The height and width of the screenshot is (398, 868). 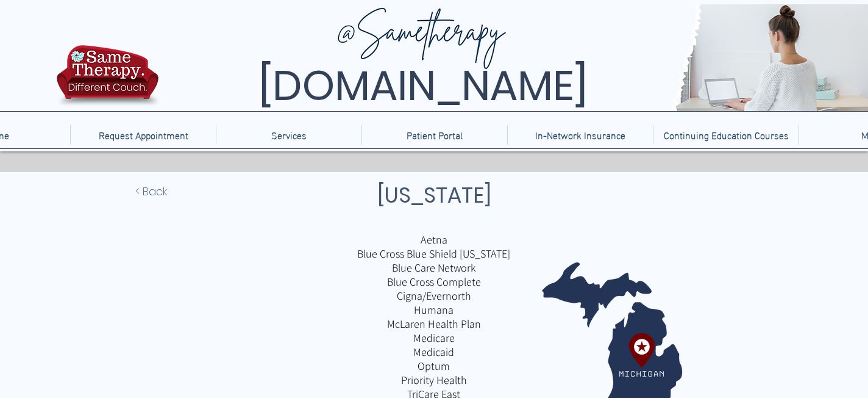 What do you see at coordinates (433, 239) in the screenshot?
I see `p: Aetna` at bounding box center [433, 239].